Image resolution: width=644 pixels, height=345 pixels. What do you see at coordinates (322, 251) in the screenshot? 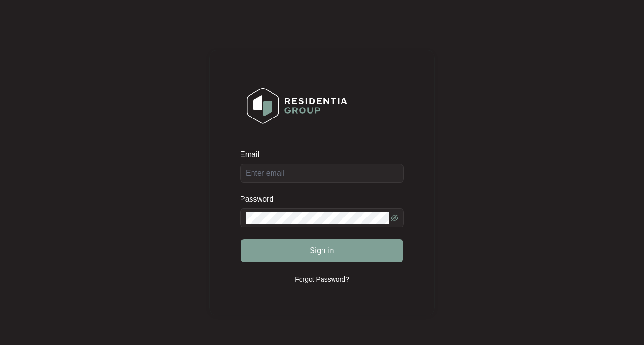
I see `span: Sign in` at bounding box center [322, 251].